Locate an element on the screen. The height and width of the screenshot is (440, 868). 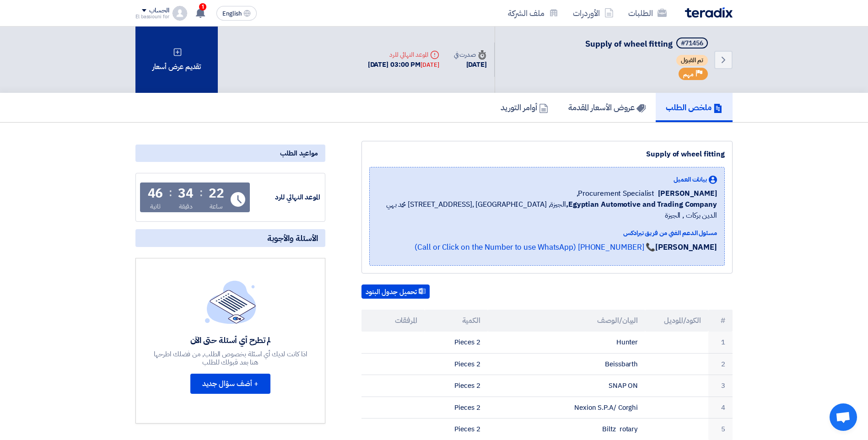
td: 3 is located at coordinates (720, 386).